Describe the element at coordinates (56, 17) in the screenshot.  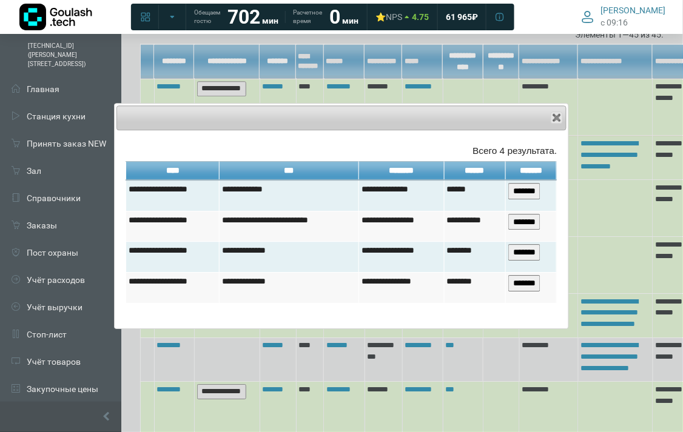
I see `img: Логотип компании Goulash.tech` at that location.